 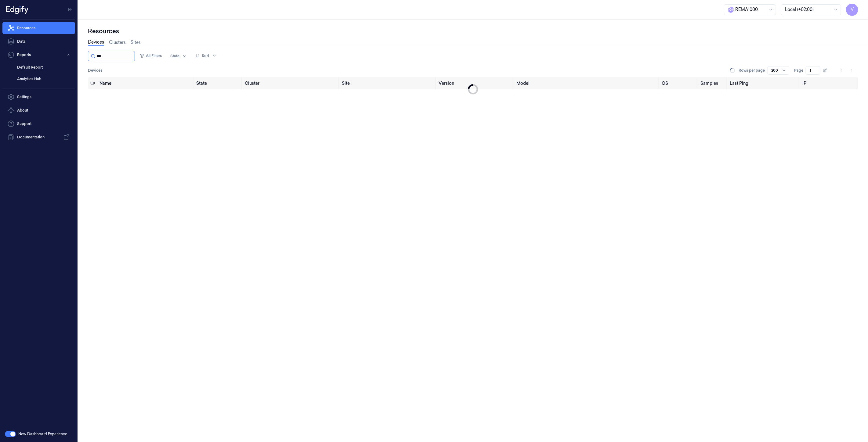 What do you see at coordinates (39, 111) in the screenshot?
I see `button: About` at bounding box center [39, 111].